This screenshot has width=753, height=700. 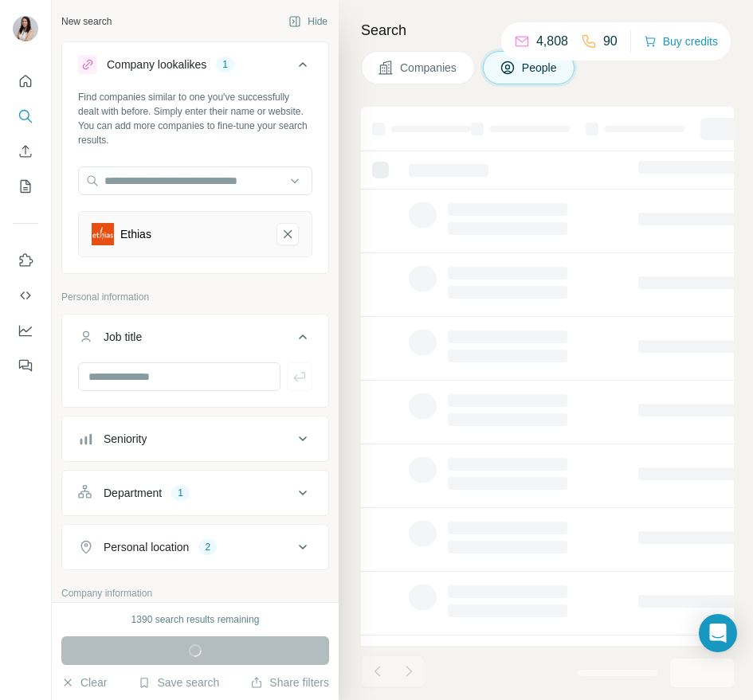 I want to click on button: Clear, so click(x=84, y=683).